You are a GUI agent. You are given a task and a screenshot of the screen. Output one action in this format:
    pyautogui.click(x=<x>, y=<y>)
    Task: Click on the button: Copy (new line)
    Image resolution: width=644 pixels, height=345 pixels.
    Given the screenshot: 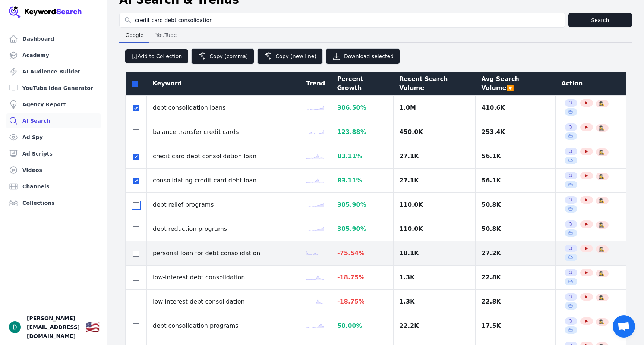 What is the action you would take?
    pyautogui.click(x=290, y=56)
    